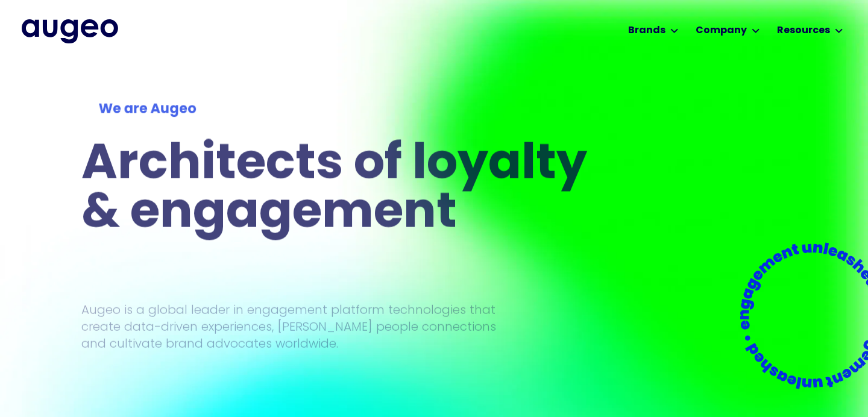 The height and width of the screenshot is (417, 868). What do you see at coordinates (70, 31) in the screenshot?
I see `a: home` at bounding box center [70, 31].